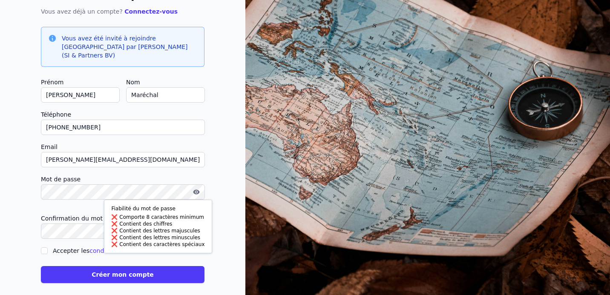 The height and width of the screenshot is (295, 610). Describe the element at coordinates (105, 251) in the screenshot. I see `label: Accepter les` at that location.